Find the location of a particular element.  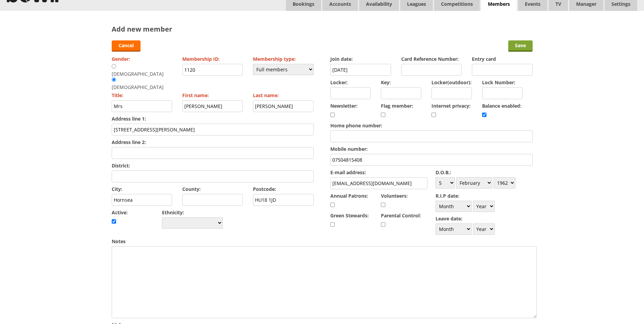

label: Home phone number: is located at coordinates (431, 125).